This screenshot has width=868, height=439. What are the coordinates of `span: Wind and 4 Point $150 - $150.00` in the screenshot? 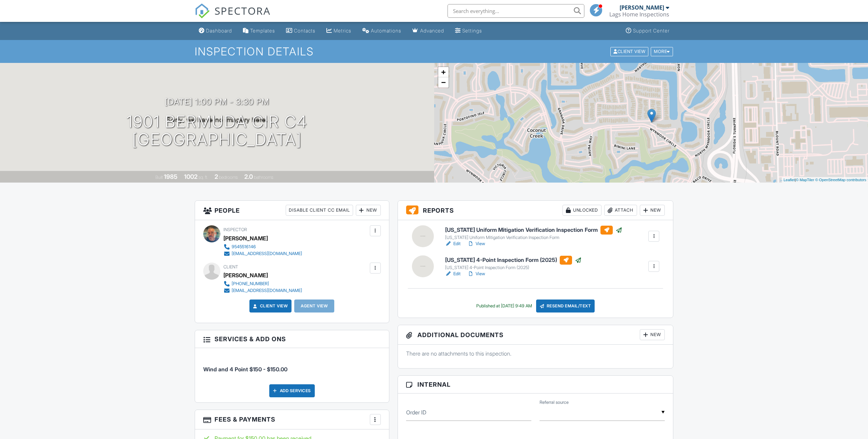 It's located at (245, 369).